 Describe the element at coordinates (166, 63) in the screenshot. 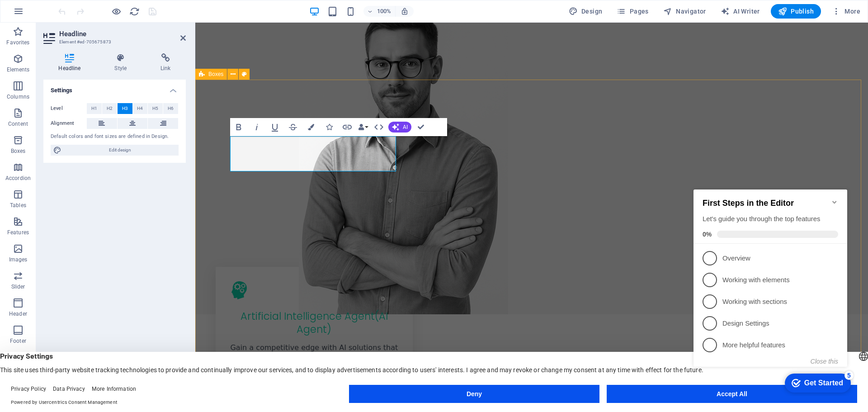

I see `h4: Link` at that location.